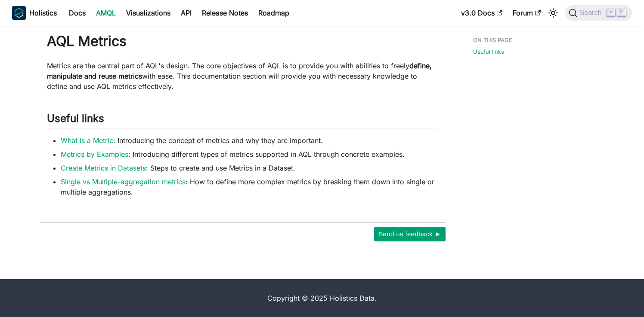 This screenshot has width=644, height=317. What do you see at coordinates (250, 187) in the screenshot?
I see `li: : How to define more complex metrics by breaking them down into single or multiple aggregations.` at bounding box center [250, 187].